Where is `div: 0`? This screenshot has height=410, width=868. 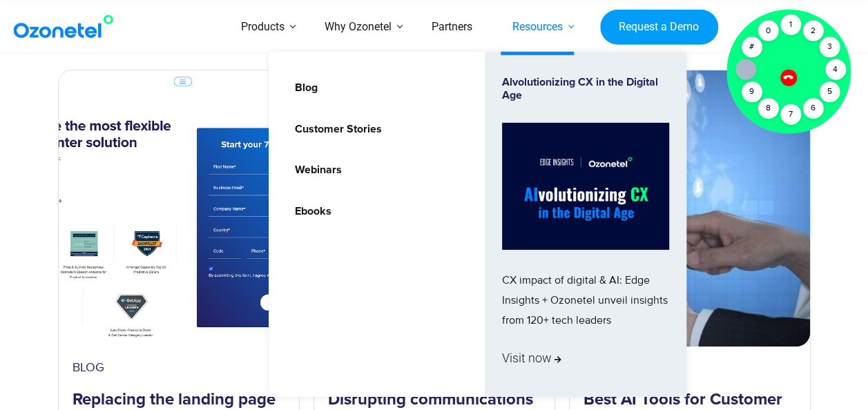
div: 0 is located at coordinates (768, 31).